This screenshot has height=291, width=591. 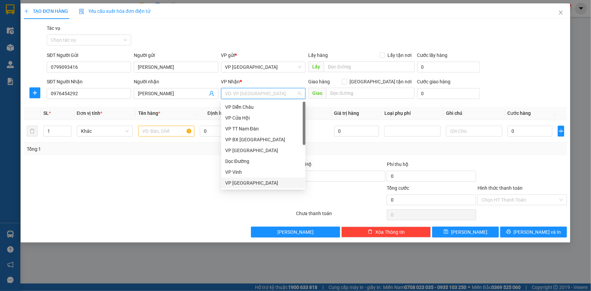 I want to click on div: SĐT Người Nhận, so click(x=89, y=82).